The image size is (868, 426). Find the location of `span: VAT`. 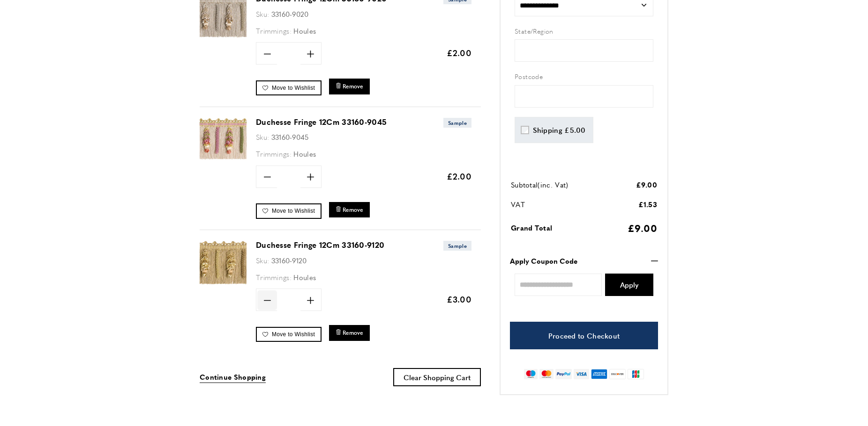

span: VAT is located at coordinates (517, 205).